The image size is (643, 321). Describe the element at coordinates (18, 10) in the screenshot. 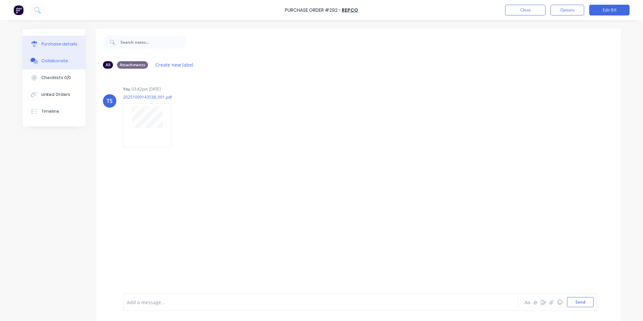

I see `img: Factory` at that location.